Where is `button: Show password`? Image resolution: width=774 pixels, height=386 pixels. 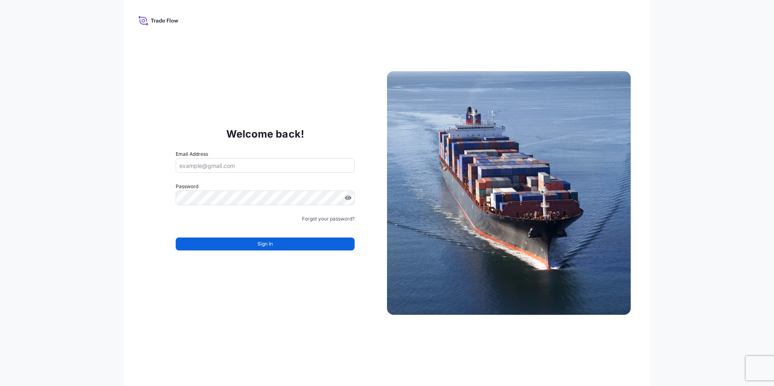
button: Show password is located at coordinates (348, 198).